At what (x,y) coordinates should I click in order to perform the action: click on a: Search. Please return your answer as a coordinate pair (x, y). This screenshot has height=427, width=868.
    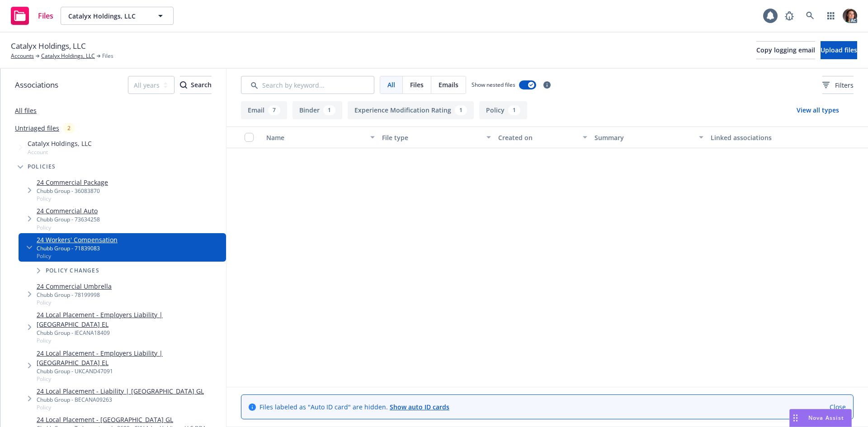
    Looking at the image, I should click on (810, 16).